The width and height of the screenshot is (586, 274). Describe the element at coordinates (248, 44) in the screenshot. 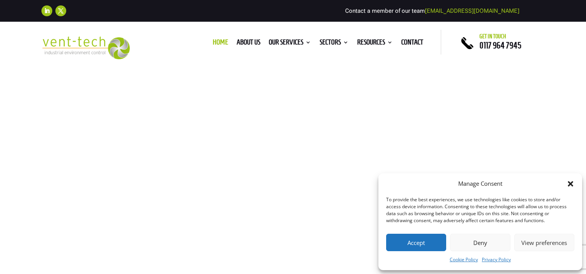

I see `a: About us` at that location.